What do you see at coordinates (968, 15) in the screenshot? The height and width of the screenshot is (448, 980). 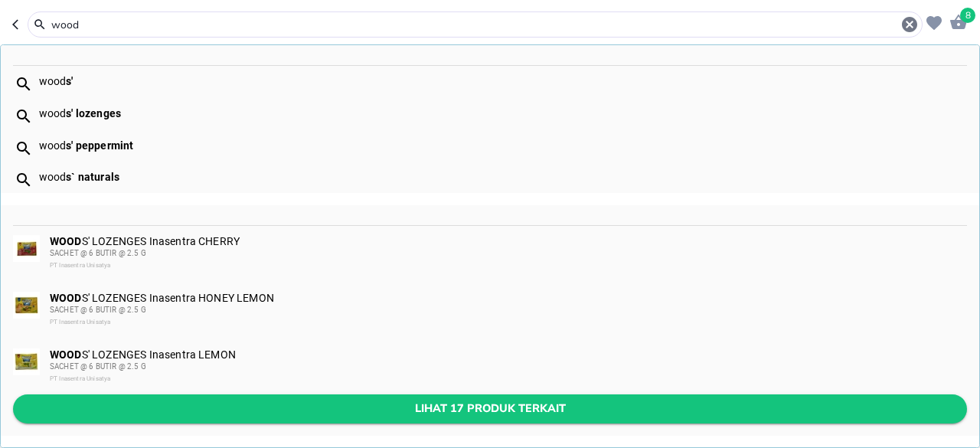 I see `span: 8` at bounding box center [968, 15].